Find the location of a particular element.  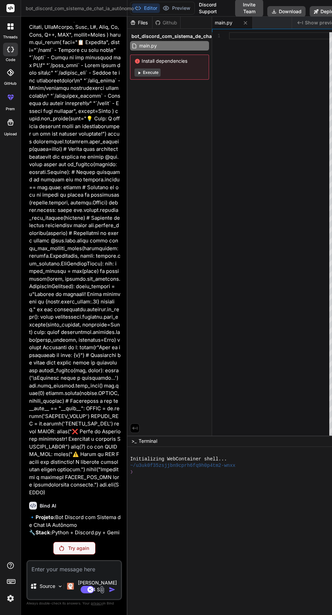

span: Terminal is located at coordinates (148, 441).